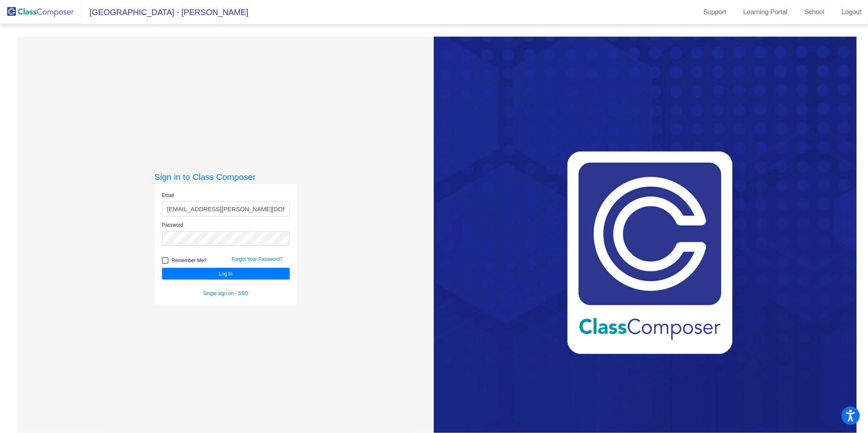 The height and width of the screenshot is (433, 868). Describe the element at coordinates (226, 293) in the screenshot. I see `a: Single sign on - SSO` at that location.